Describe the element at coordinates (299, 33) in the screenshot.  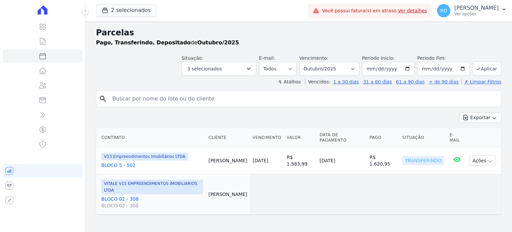
I see `h2: Parcelas` at that location.